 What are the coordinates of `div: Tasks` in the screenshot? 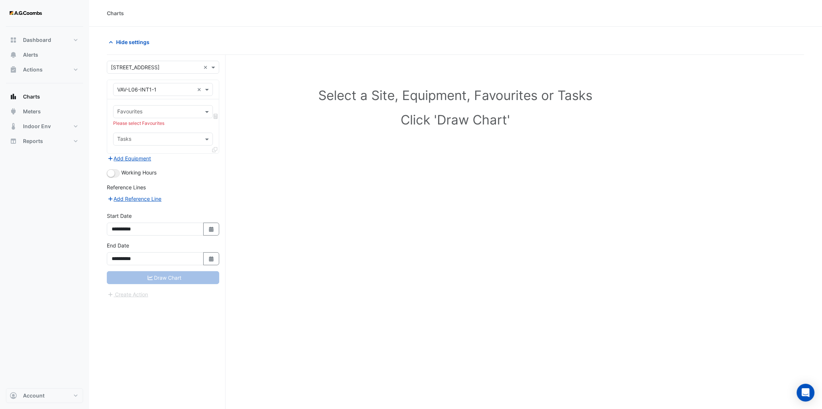 It's located at (123, 140).